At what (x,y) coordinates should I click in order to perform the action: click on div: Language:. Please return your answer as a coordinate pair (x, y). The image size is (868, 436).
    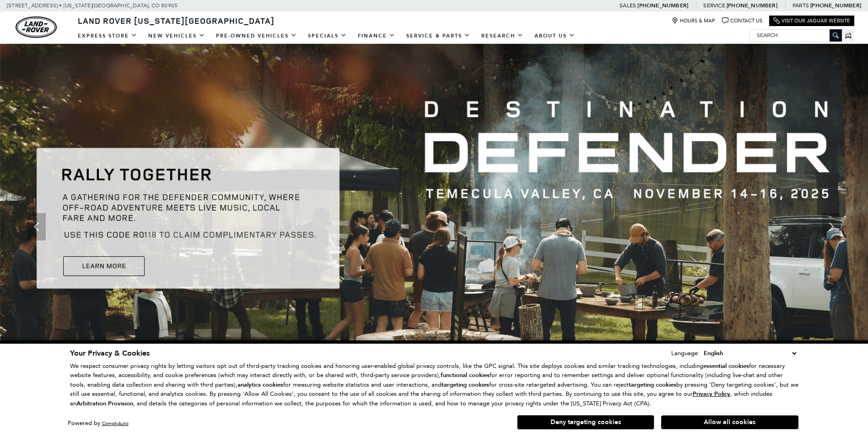
    Looking at the image, I should click on (686, 353).